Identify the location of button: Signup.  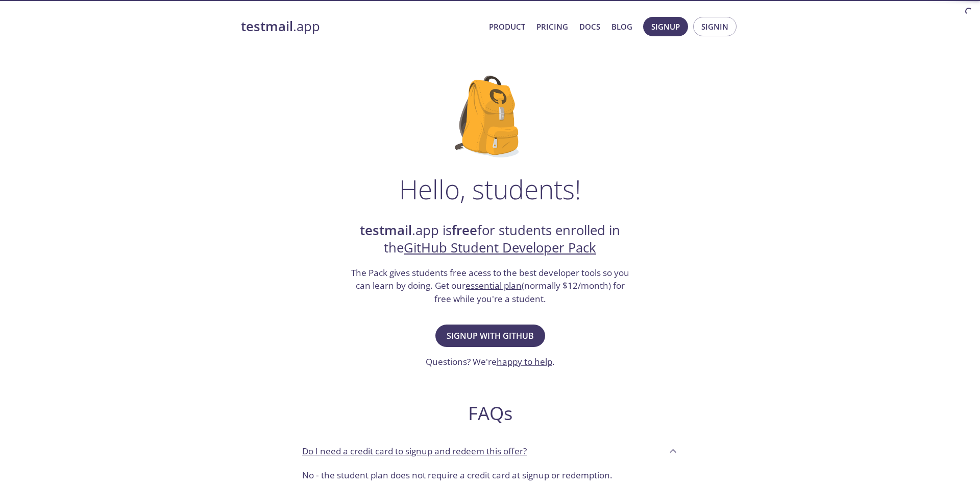
(666, 26).